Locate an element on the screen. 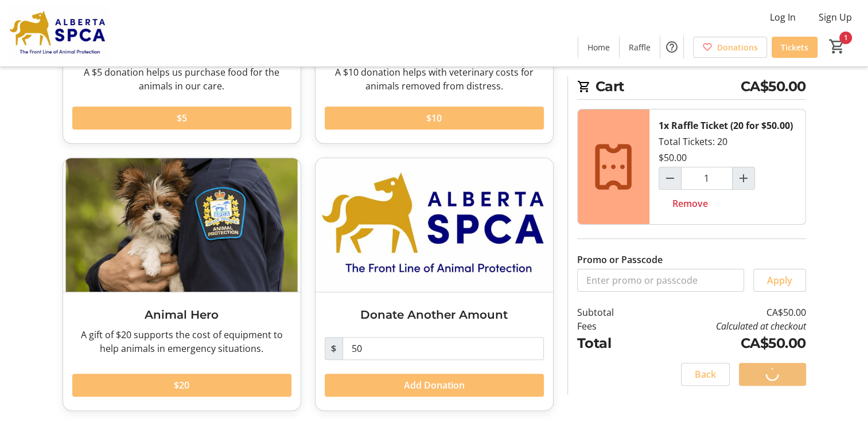  a: Raffle is located at coordinates (640, 47).